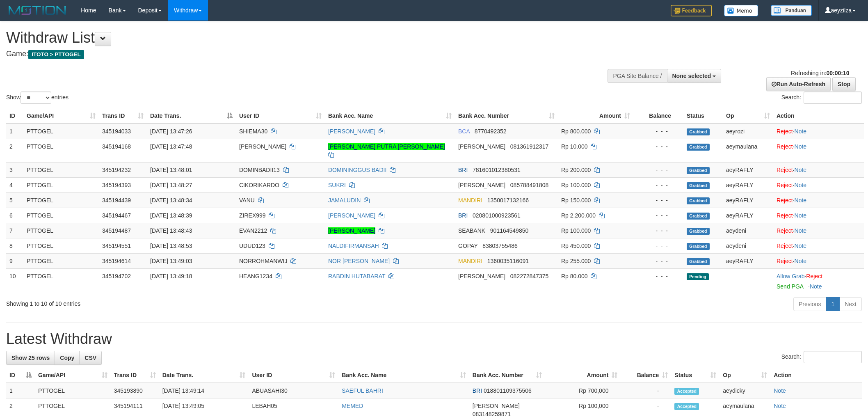  I want to click on span: SHIEMA30, so click(253, 131).